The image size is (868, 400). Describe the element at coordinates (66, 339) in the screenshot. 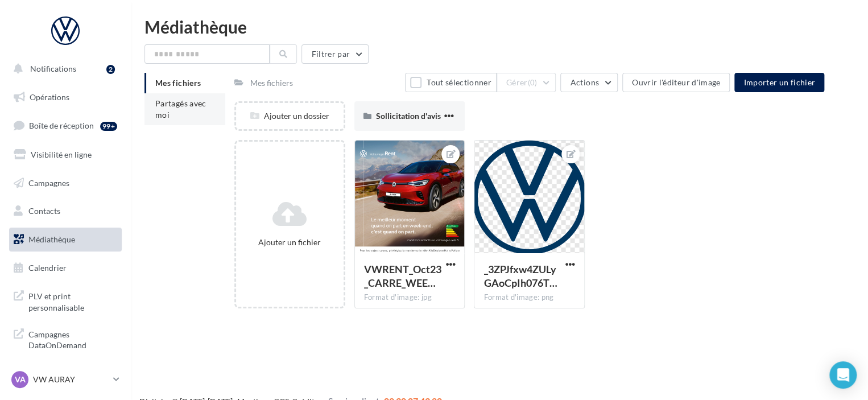

I see `a: Campagnes DataOnDemand` at that location.